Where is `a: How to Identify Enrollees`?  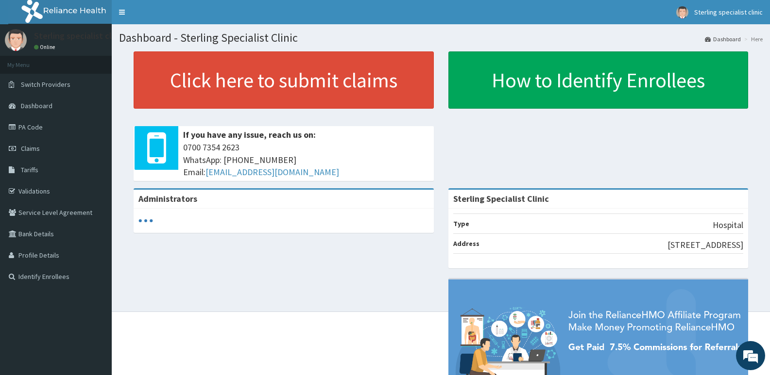
a: How to Identify Enrollees is located at coordinates (598, 80).